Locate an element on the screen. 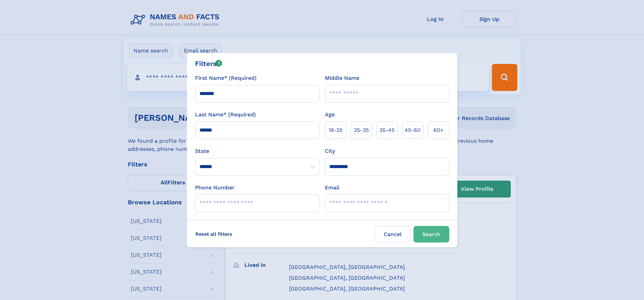 This screenshot has width=644, height=300. label: Last Name* (Required) is located at coordinates (225, 115).